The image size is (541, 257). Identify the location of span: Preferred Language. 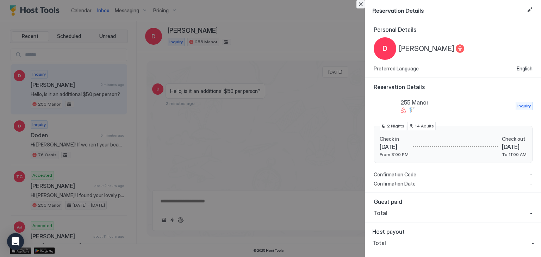
(396, 69).